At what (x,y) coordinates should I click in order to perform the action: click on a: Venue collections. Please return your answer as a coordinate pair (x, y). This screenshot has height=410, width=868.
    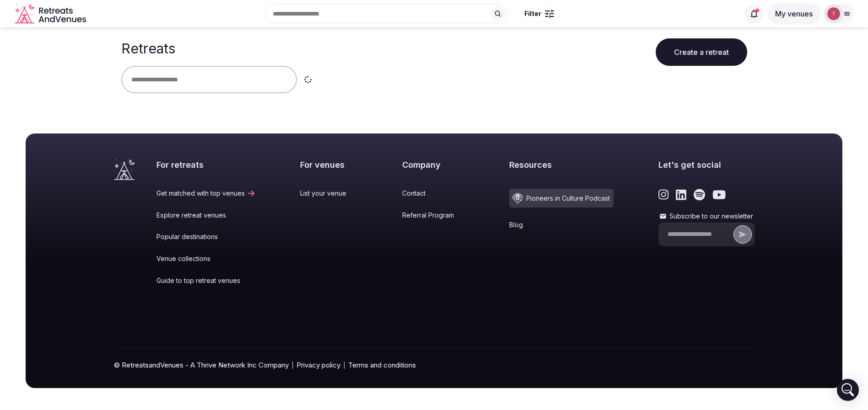
    Looking at the image, I should click on (206, 259).